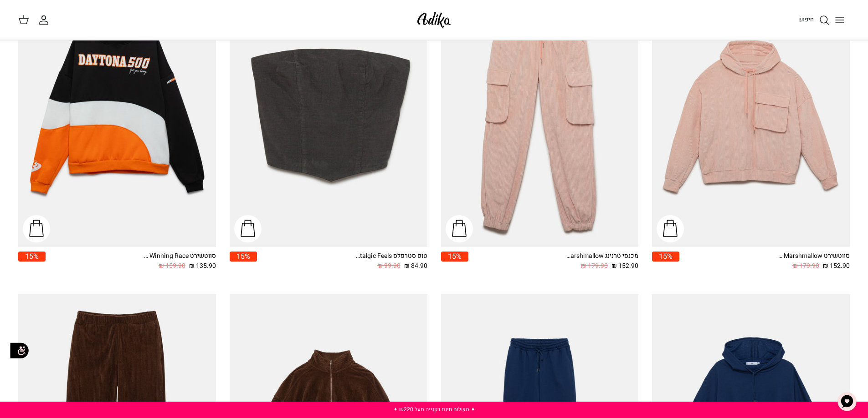  Describe the element at coordinates (46, 20) in the screenshot. I see `a: החשבון שלי` at that location.